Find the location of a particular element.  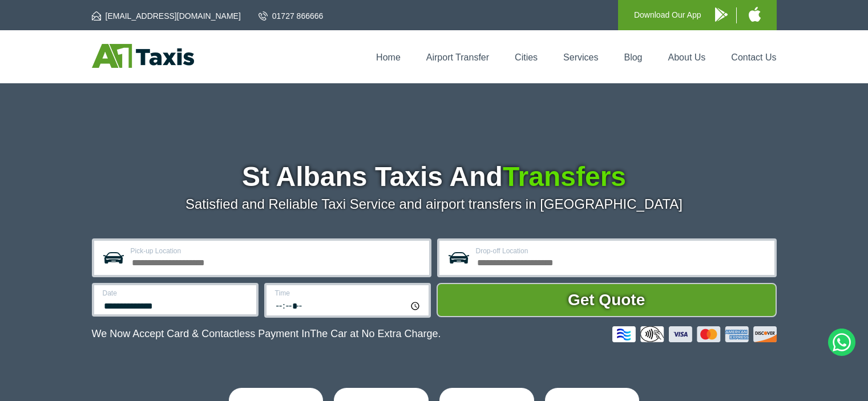

img: Credit And Debit Cards is located at coordinates (695, 334).